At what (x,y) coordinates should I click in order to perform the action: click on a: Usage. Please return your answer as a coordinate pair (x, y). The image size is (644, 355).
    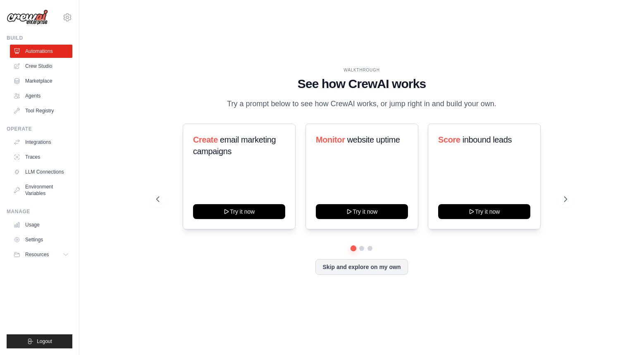
    Looking at the image, I should click on (41, 224).